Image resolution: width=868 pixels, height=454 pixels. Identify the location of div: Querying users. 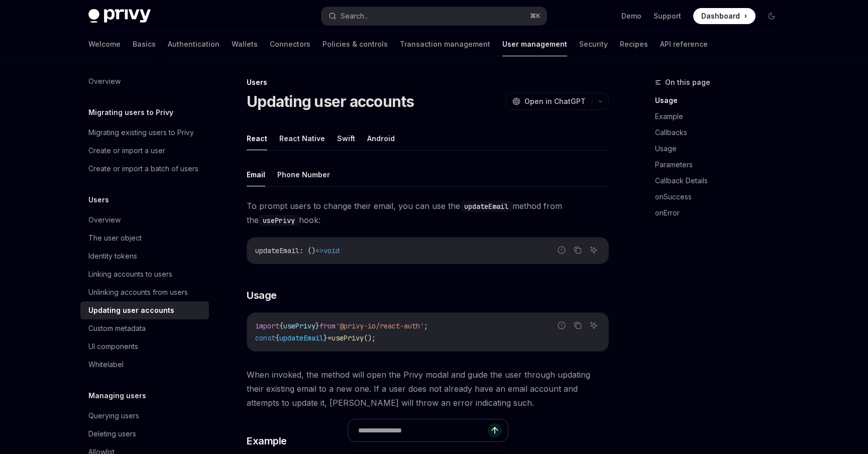
(114, 416).